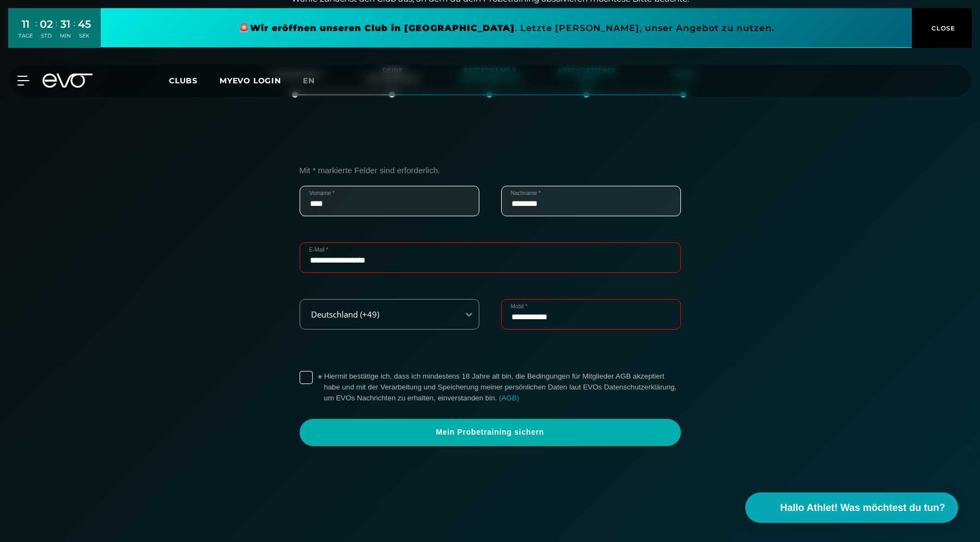 The image size is (980, 542). I want to click on div: 02, so click(46, 24).